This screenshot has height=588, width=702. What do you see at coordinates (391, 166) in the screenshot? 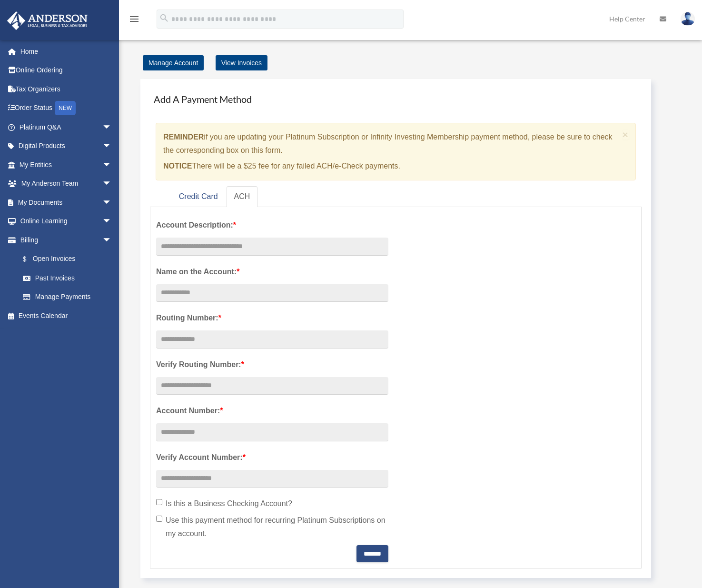
I see `p: There will be a $25 fee for any failed ACH/e-Check payments.` at bounding box center [391, 166].